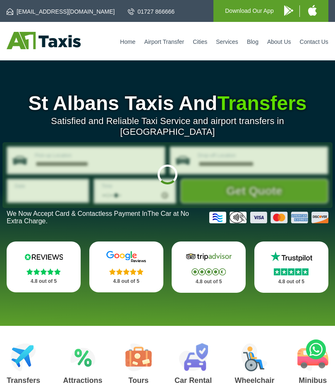  What do you see at coordinates (126, 257) in the screenshot?
I see `img: Google` at bounding box center [126, 257].